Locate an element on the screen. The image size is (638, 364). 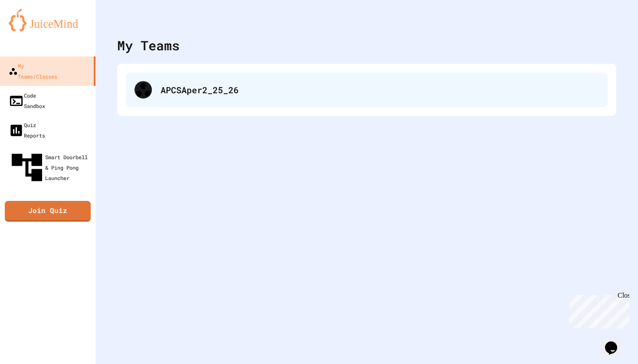
div: Quiz Reports is located at coordinates (27, 130).